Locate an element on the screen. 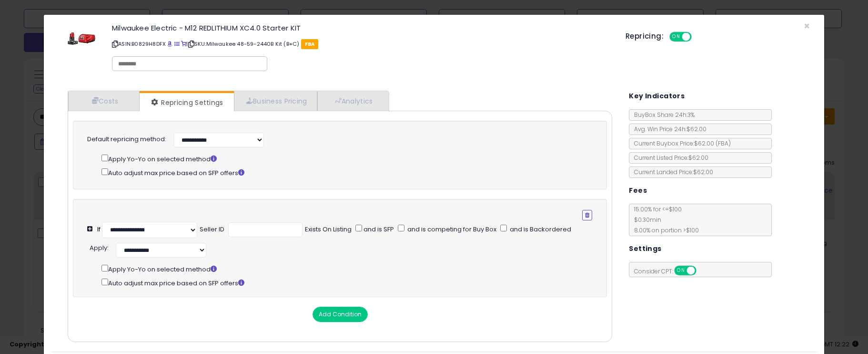 The height and width of the screenshot is (354, 868). span: and is Backordered is located at coordinates (540, 229).